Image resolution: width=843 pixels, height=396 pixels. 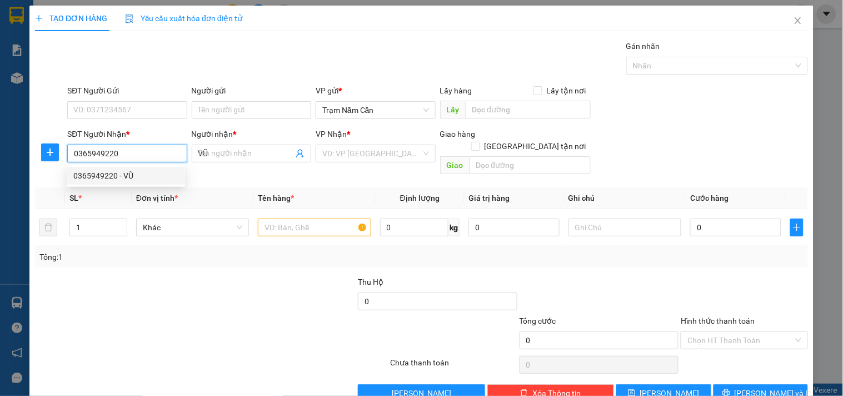 What do you see at coordinates (371, 282) in the screenshot?
I see `span: Thu Hộ` at bounding box center [371, 282].